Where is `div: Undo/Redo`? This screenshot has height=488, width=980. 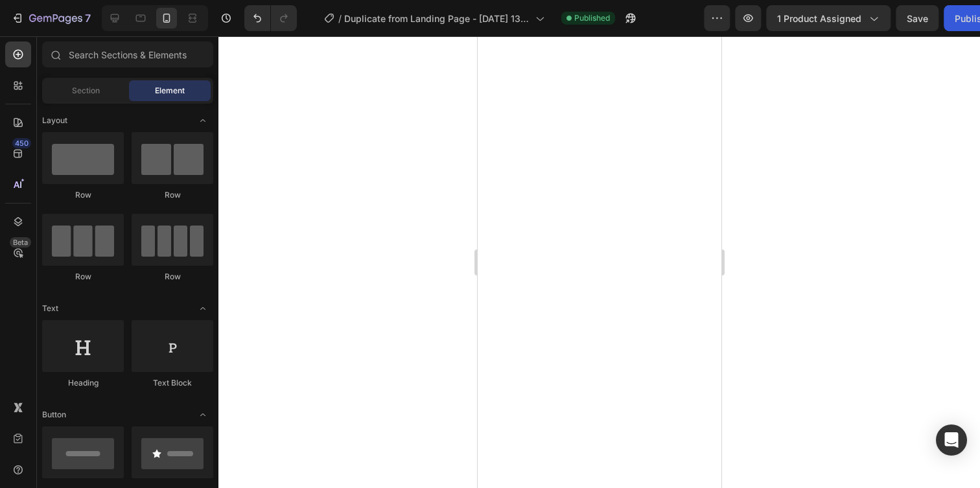 div: Undo/Redo is located at coordinates (270, 18).